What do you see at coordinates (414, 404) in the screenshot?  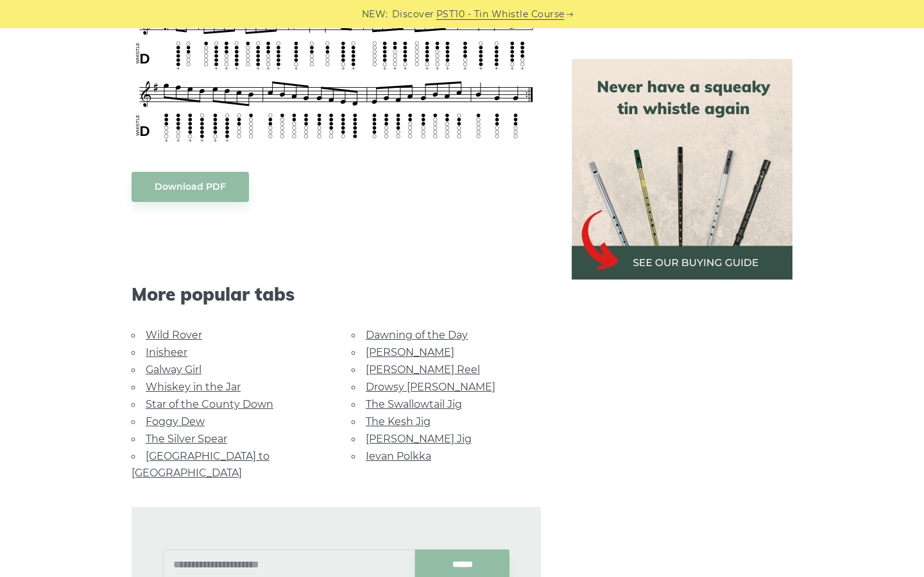 I see `a: The Swallowtail Jig` at bounding box center [414, 404].